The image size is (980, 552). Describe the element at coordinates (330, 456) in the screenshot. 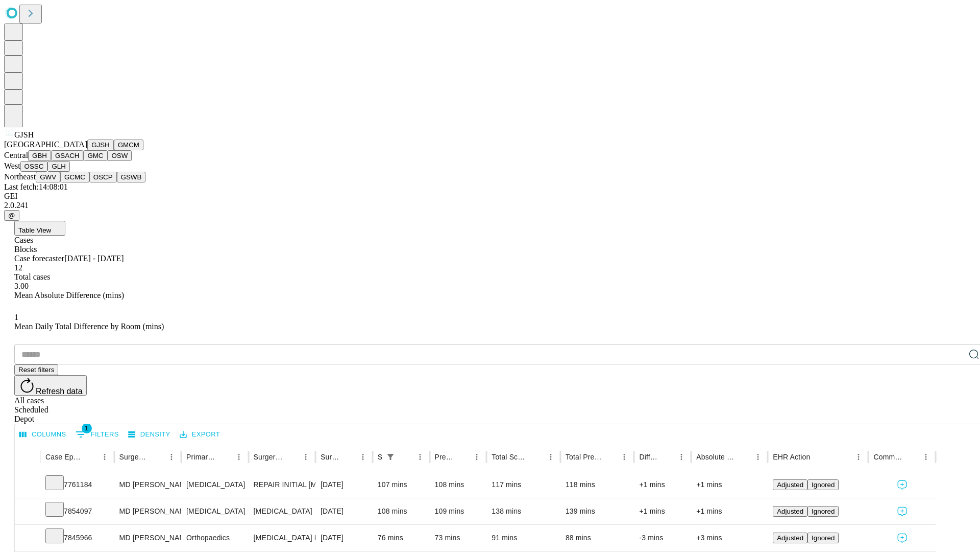

I see `div: Surgery Date` at that location.